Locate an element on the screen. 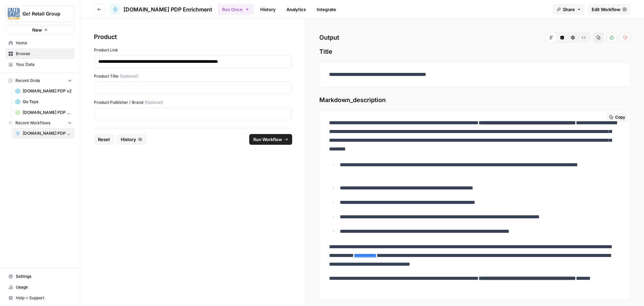  label: Product Title is located at coordinates (193, 76).